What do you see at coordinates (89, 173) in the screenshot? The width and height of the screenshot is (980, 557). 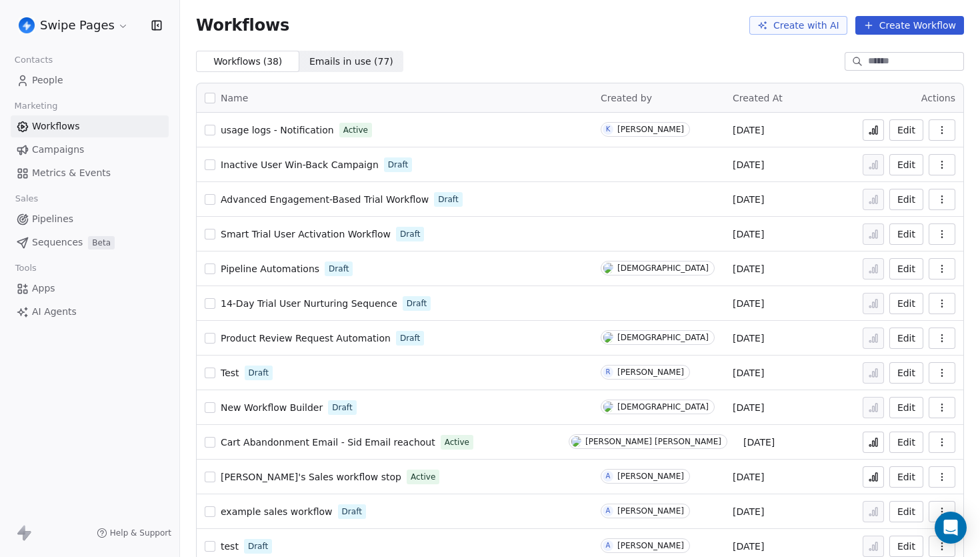 I see `a: Metrics & Events` at bounding box center [89, 173].